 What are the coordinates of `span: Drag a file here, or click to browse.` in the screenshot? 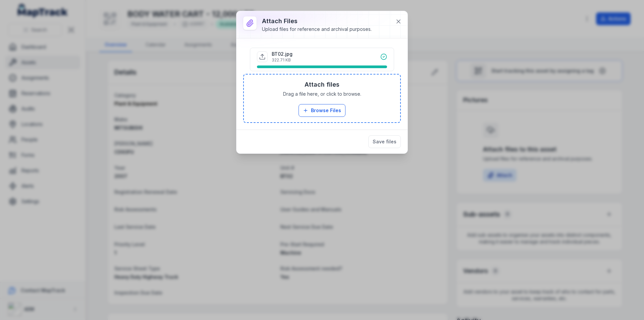 It's located at (322, 94).